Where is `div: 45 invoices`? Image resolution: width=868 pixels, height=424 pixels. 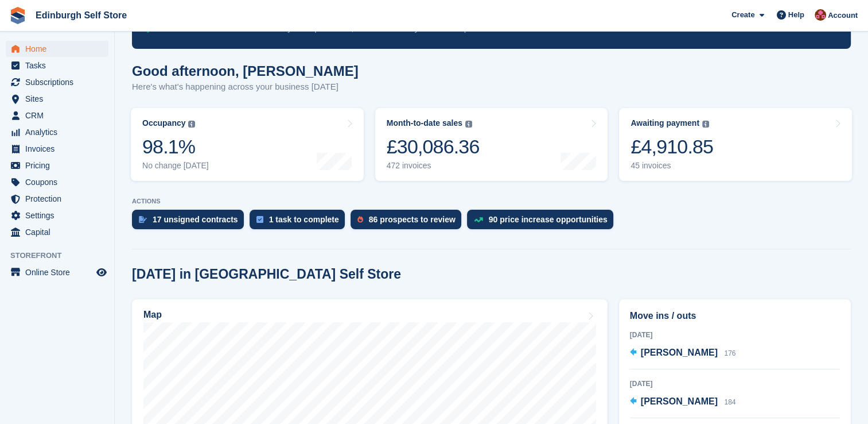
div: 45 invoices is located at coordinates (672, 165).